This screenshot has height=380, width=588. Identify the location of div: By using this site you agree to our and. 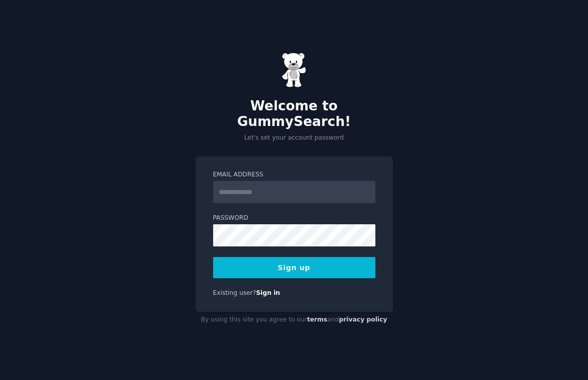
(294, 320).